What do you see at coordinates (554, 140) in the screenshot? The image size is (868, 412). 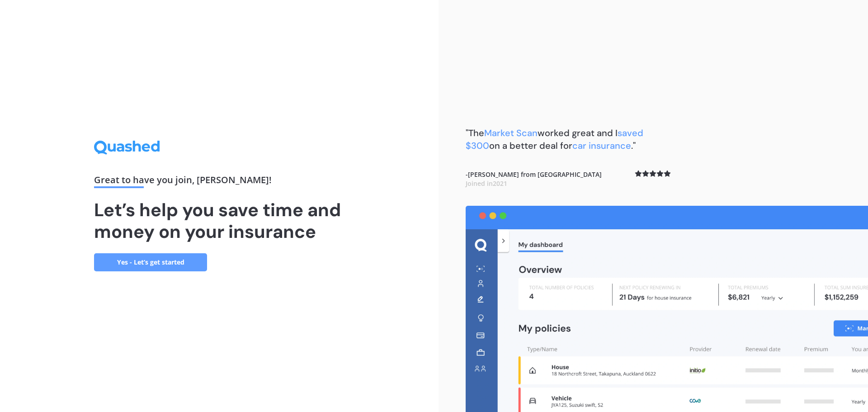 I see `b: "The worked great and I on a better deal for ."` at bounding box center [554, 140].